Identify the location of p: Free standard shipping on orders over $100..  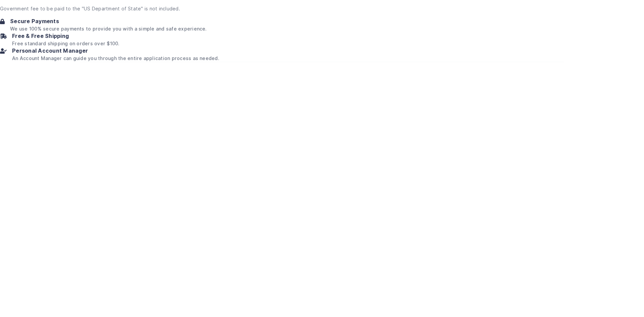
(65, 44).